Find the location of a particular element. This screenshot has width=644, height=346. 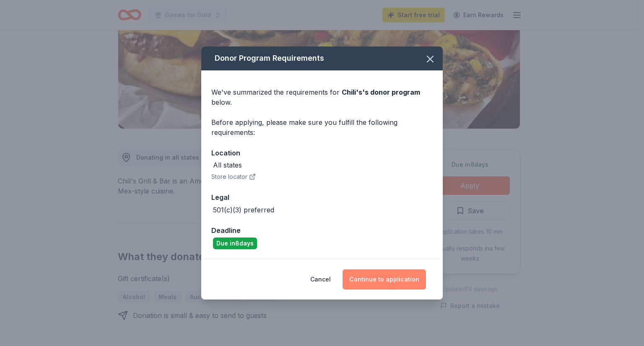

div: Due in 8 days is located at coordinates (235, 243).